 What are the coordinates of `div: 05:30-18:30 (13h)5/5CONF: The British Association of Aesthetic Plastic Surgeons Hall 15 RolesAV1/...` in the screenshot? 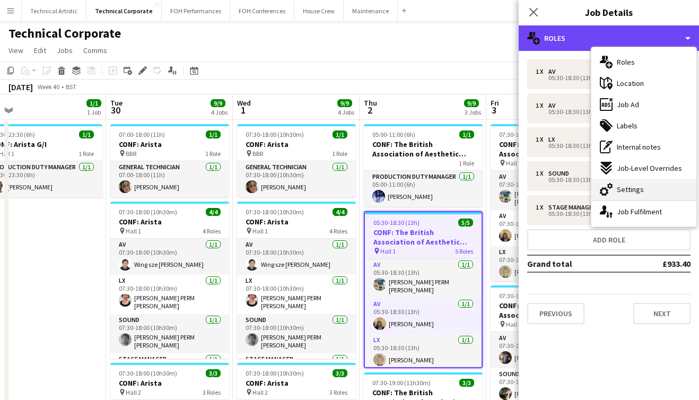 It's located at (423, 289).